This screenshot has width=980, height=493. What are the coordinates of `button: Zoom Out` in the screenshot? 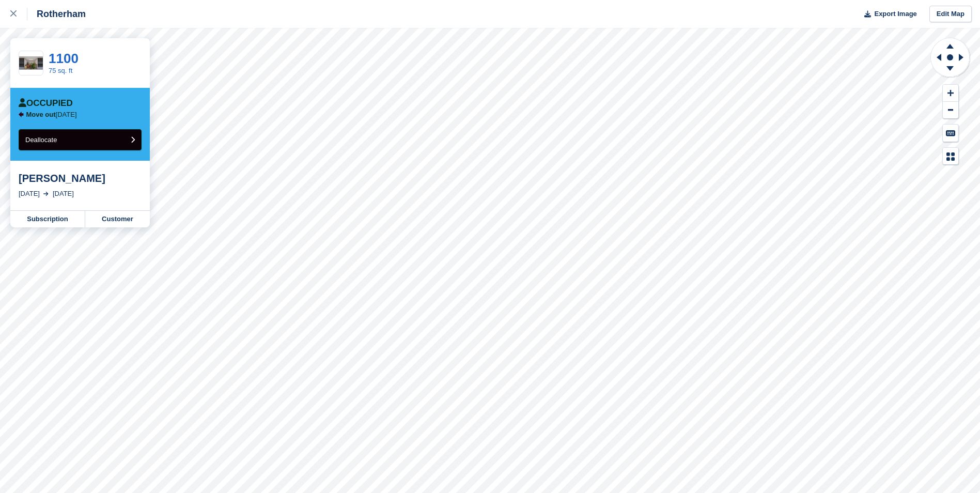 It's located at (950, 110).